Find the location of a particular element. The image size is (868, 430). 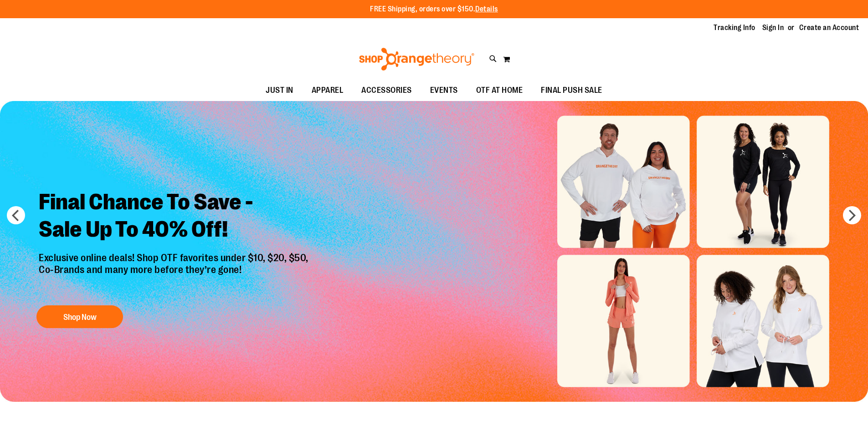

span: JUST IN is located at coordinates (280, 90).